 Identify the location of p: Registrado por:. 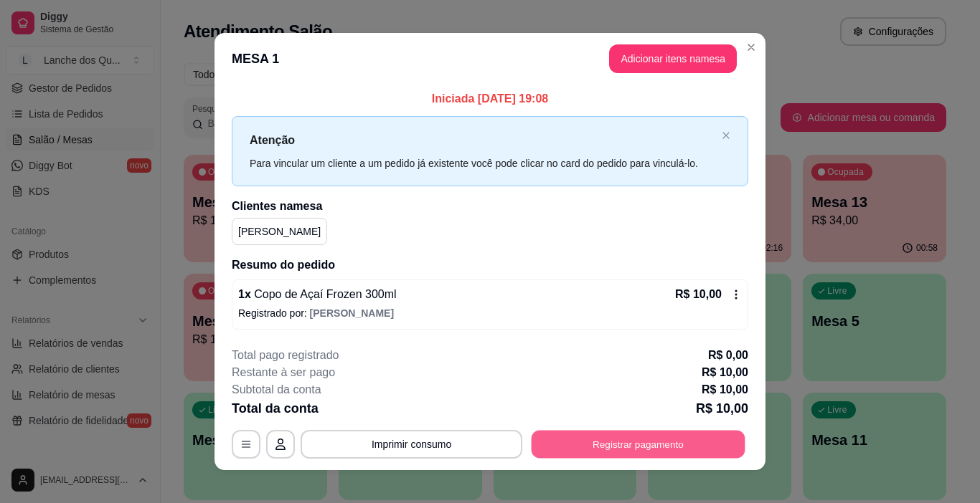
(490, 314).